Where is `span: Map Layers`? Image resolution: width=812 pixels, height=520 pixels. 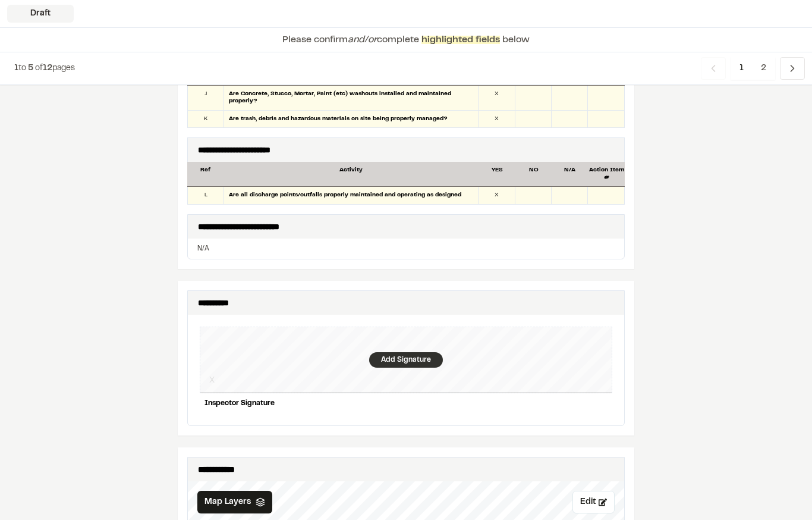 span: Map Layers is located at coordinates (228, 501).